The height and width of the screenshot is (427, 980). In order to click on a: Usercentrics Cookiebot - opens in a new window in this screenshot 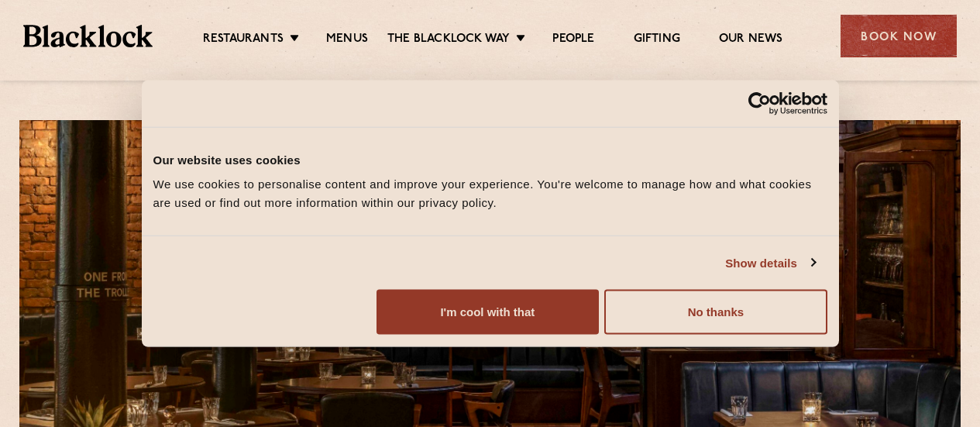, I will do `click(759, 104)`.